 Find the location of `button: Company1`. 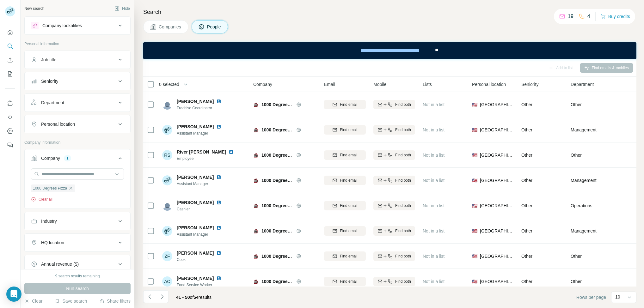

button: Company1 is located at coordinates (77, 159).